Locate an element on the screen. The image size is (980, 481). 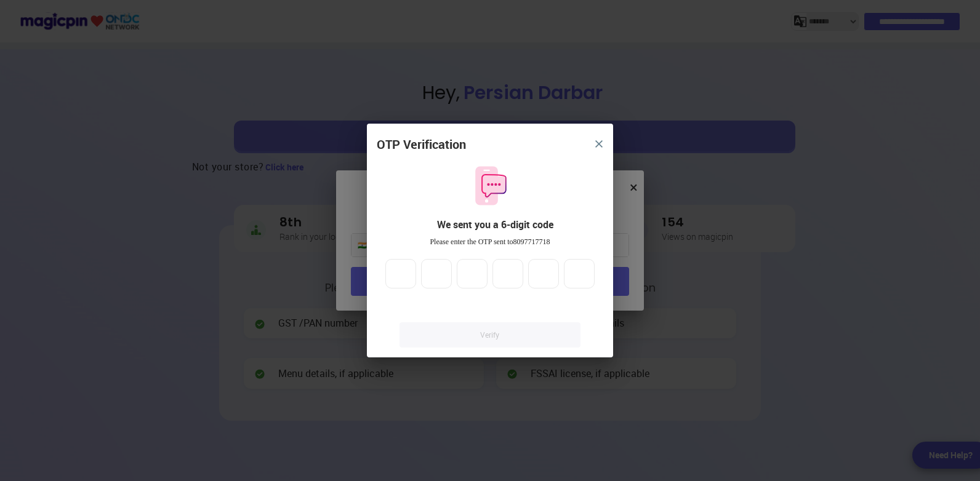
div: Please enter the OTP sent to 8097717718 is located at coordinates (490, 242).